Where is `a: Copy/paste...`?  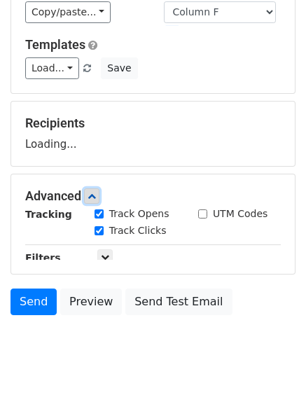 a: Copy/paste... is located at coordinates (68, 12).